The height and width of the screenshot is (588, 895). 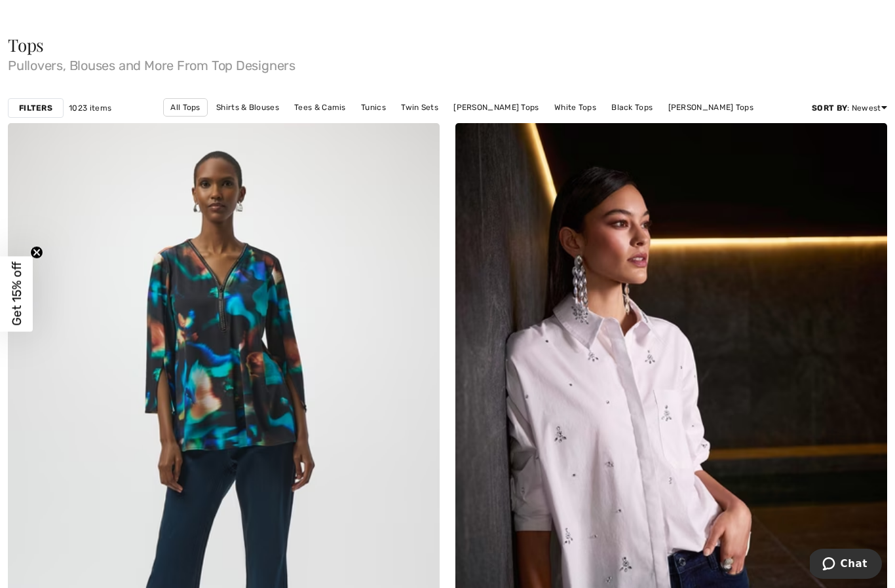 I want to click on div: : Newest, so click(x=849, y=108).